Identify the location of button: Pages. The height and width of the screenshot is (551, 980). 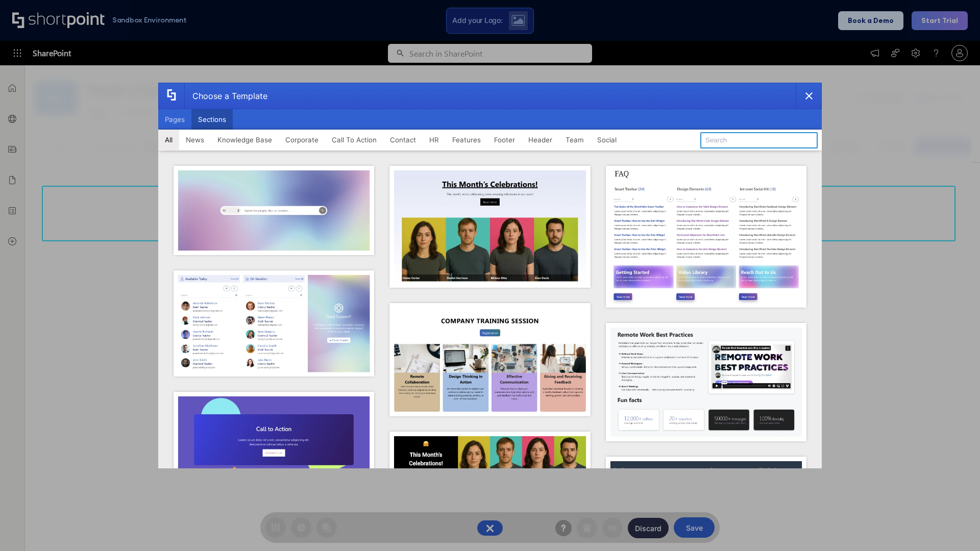
(174, 119).